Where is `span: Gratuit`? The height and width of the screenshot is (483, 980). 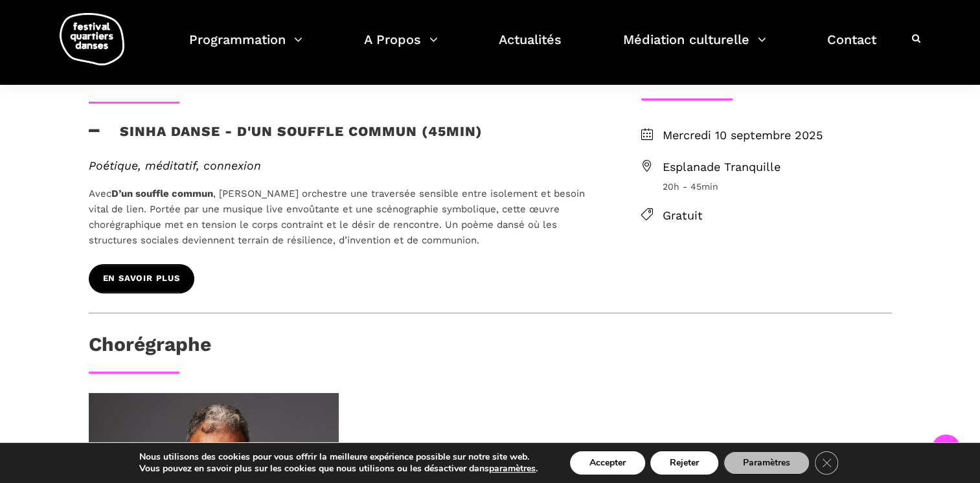 span: Gratuit is located at coordinates (778, 215).